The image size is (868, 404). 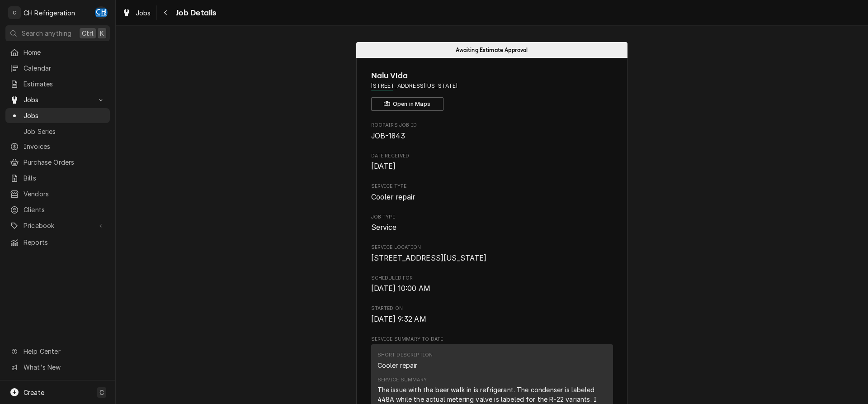 What do you see at coordinates (58, 131) in the screenshot?
I see `a: Job Series` at bounding box center [58, 131].